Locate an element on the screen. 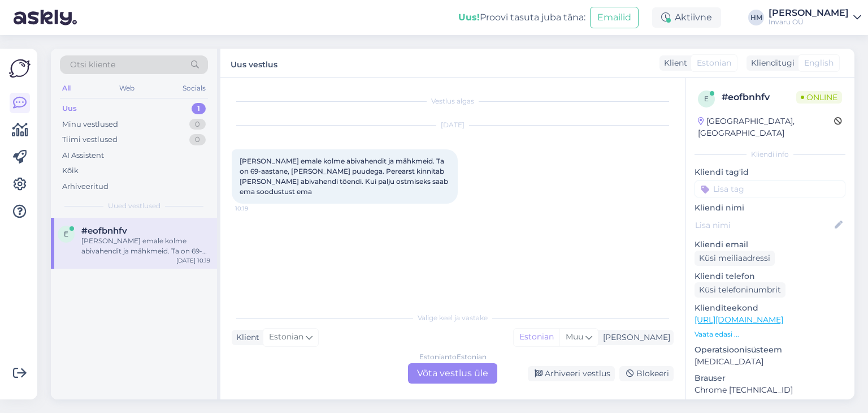 The image size is (868, 413). p: Kliendi telefon is located at coordinates (769, 276).